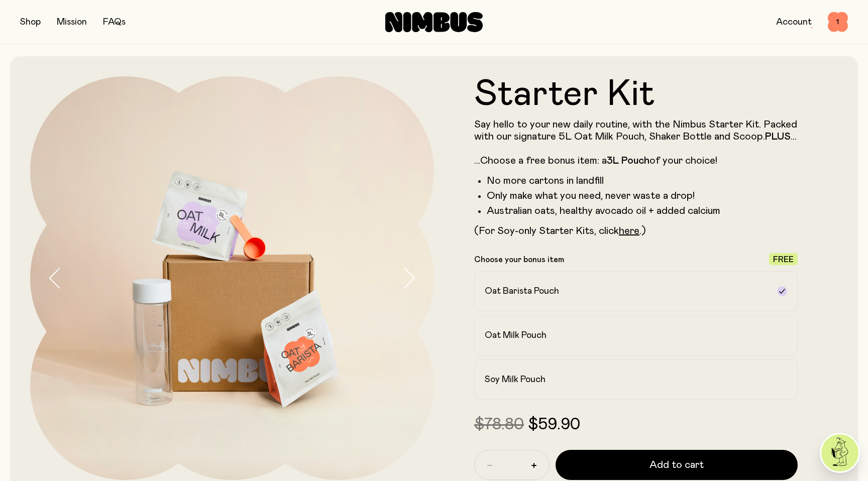 The height and width of the screenshot is (481, 868). I want to click on h2: Oat Barista Pouch, so click(522, 291).